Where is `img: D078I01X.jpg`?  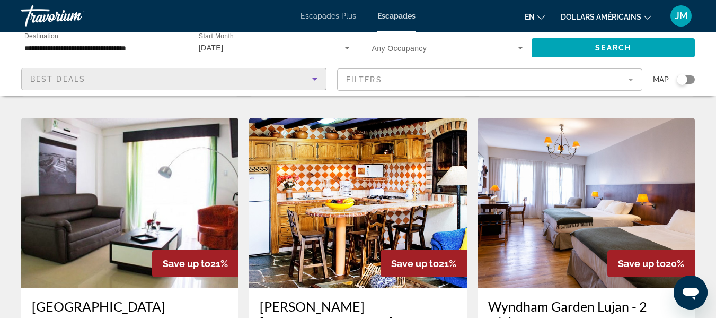
img: D078I01X.jpg is located at coordinates (130, 203).